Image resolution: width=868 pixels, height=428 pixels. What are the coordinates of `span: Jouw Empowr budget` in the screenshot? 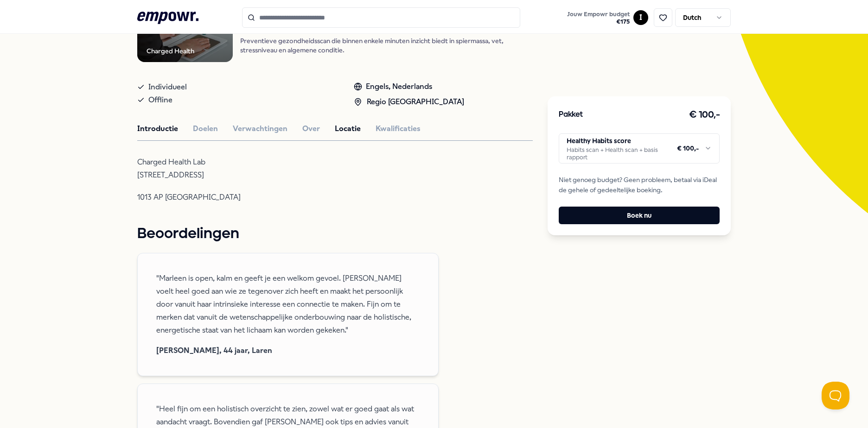 It's located at (598, 15).